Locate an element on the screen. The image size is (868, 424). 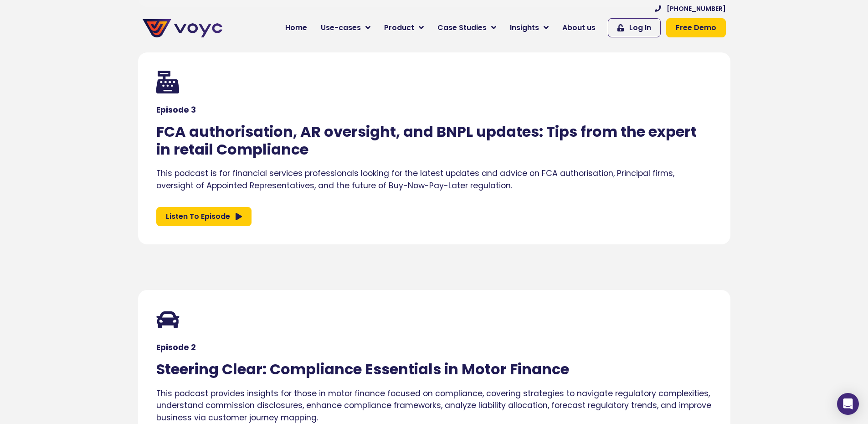
img: voyc-full-logo is located at coordinates (183, 28).